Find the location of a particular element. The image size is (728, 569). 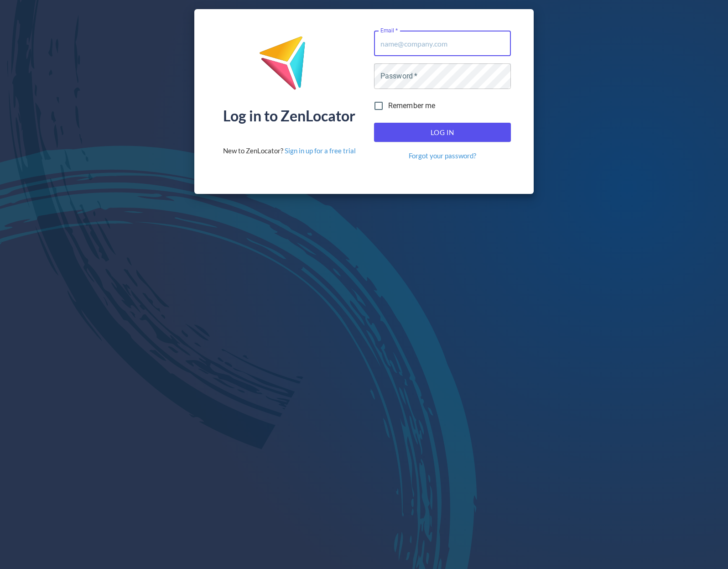

img: ZenLocator is located at coordinates (289, 66).